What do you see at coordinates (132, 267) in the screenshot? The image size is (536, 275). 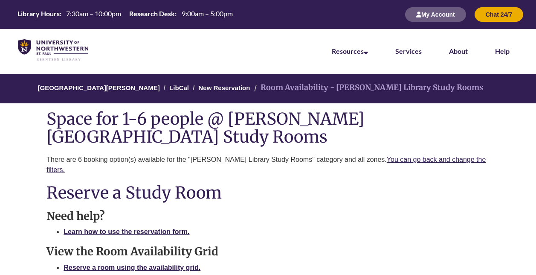 I see `strong: Reserve a room using the availability grid.` at bounding box center [132, 267].